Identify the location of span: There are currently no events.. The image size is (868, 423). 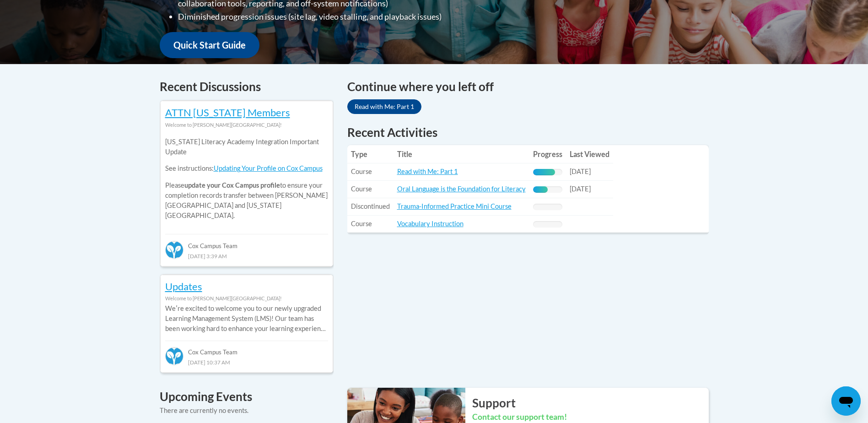
(204, 410).